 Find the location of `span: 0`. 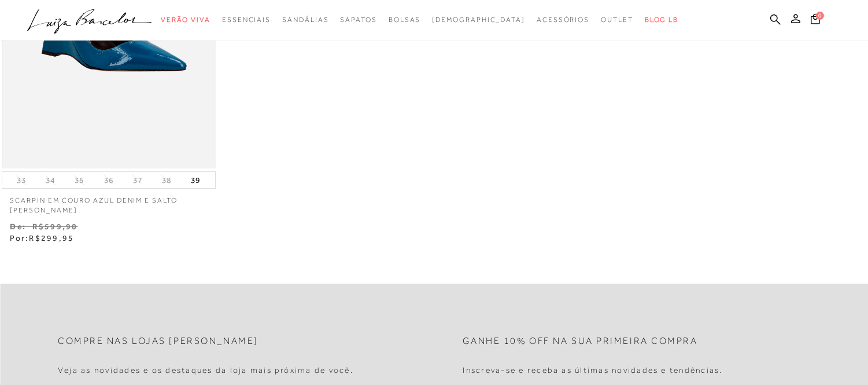

span: 0 is located at coordinates (820, 16).